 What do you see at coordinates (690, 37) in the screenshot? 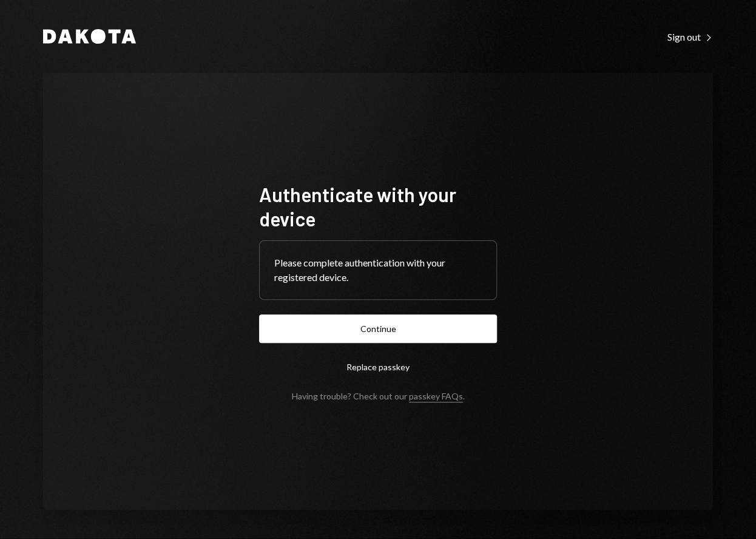
I see `div: Sign out` at bounding box center [690, 37].